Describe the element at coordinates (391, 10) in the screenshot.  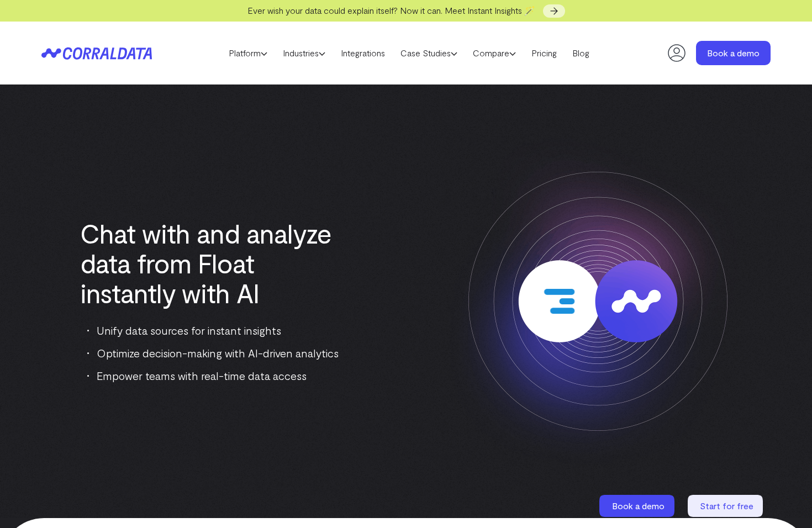
I see `span: Ever wish your data could explain itself? Now it can. Meet Instant Insights 🪄` at that location.